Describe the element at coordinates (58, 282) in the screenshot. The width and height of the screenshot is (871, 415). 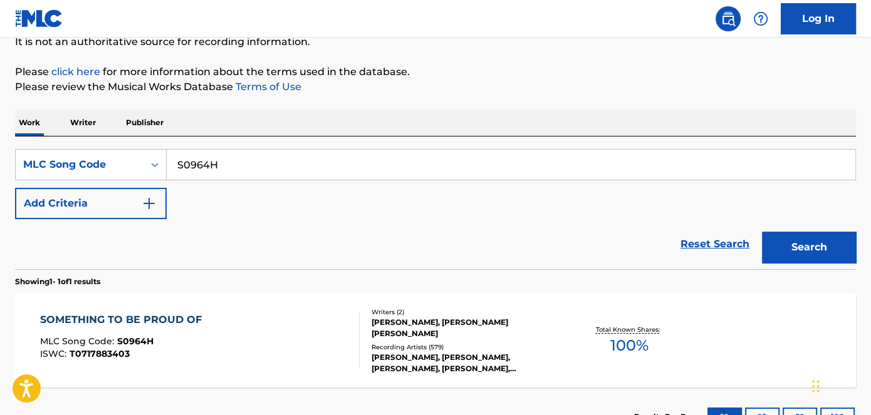
I see `p: Showing 1 - 1 of 1 results` at that location.